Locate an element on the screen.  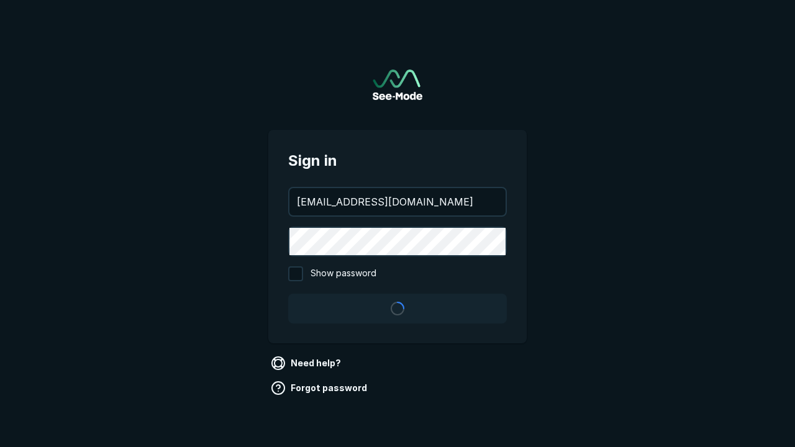
a: Go to sign in is located at coordinates (398, 84).